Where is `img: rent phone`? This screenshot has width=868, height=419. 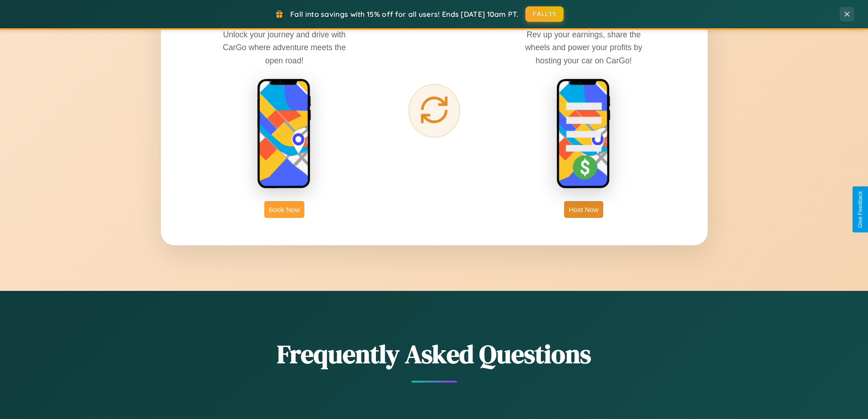 img: rent phone is located at coordinates (284, 134).